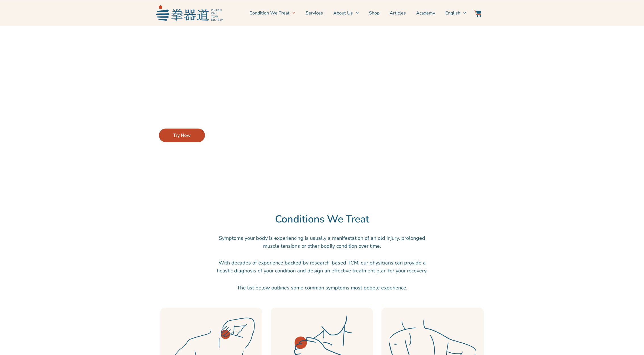  What do you see at coordinates (322, 287) in the screenshot?
I see `p: The list below outlines some common symptoms most people experience.` at bounding box center [322, 287].